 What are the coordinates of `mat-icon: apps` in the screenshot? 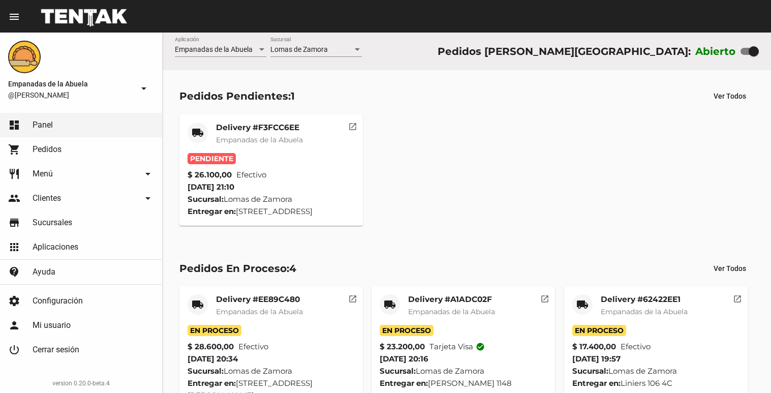 It's located at (14, 247).